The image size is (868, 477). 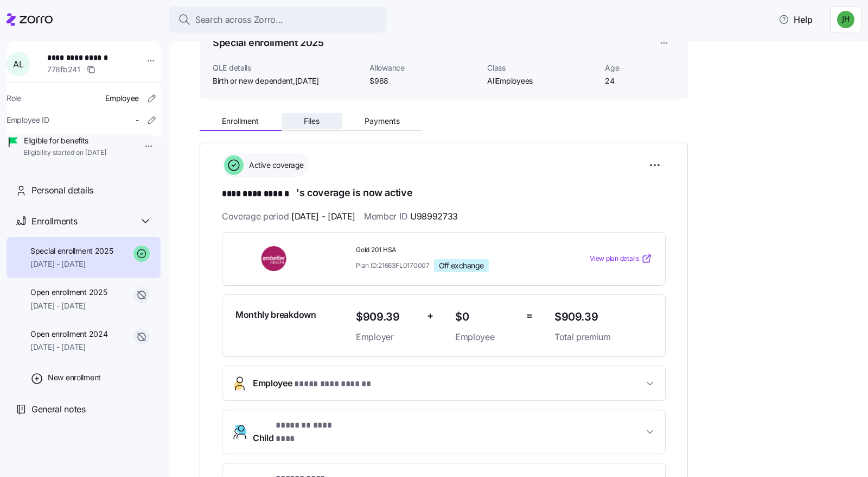 What do you see at coordinates (393, 265) in the screenshot?
I see `span: Plan ID: 21663FL0170007` at bounding box center [393, 265].